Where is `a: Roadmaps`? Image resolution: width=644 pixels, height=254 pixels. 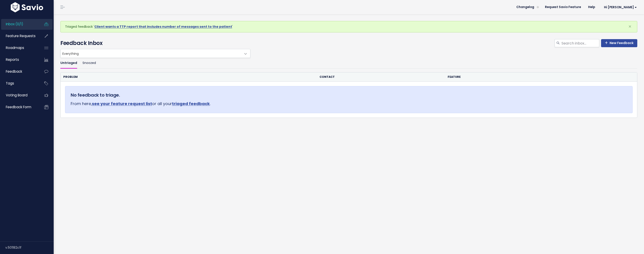 a: Roadmaps is located at coordinates (19, 48).